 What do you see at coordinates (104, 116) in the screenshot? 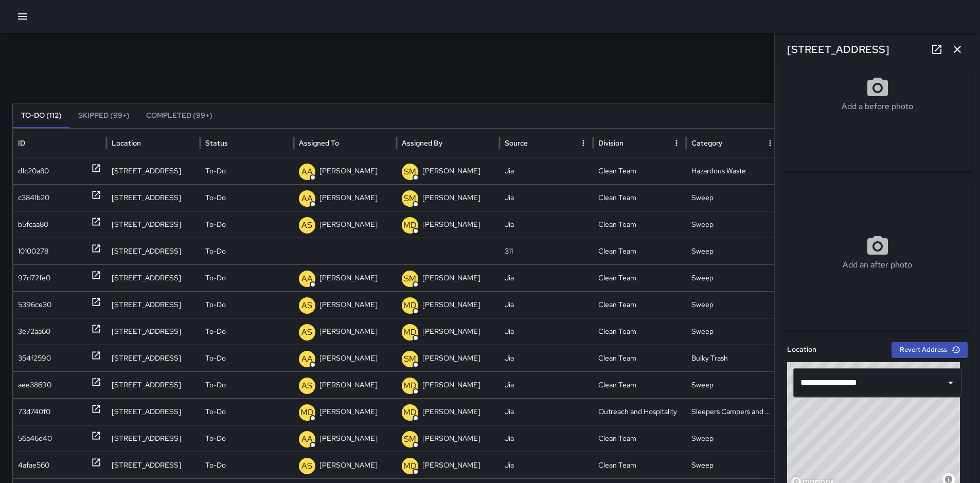
I see `button: Skipped (99+)` at bounding box center [104, 116].